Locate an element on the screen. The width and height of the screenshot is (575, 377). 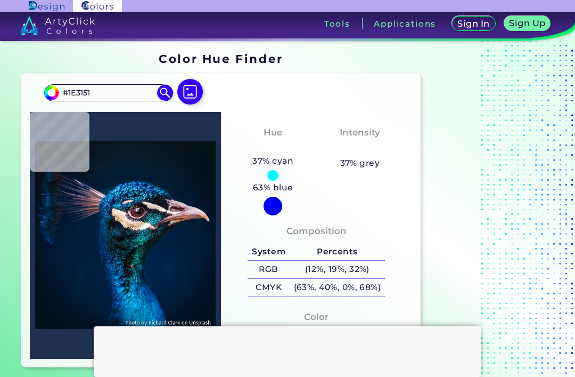
h5: (12%, 19%, 32%) is located at coordinates (337, 269).